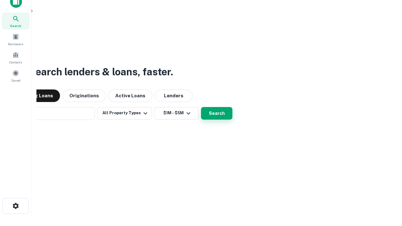 The width and height of the screenshot is (402, 226). What do you see at coordinates (16, 76) in the screenshot?
I see `a: Saved` at bounding box center [16, 76].